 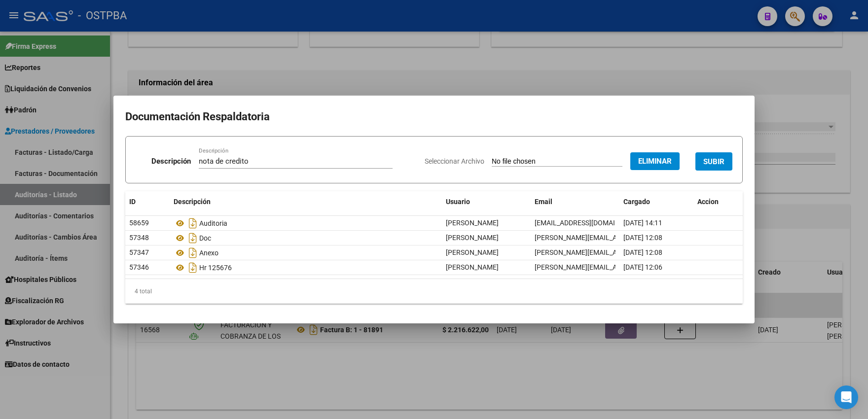 What do you see at coordinates (454, 161) in the screenshot?
I see `span: Seleccionar Archivo` at bounding box center [454, 161].